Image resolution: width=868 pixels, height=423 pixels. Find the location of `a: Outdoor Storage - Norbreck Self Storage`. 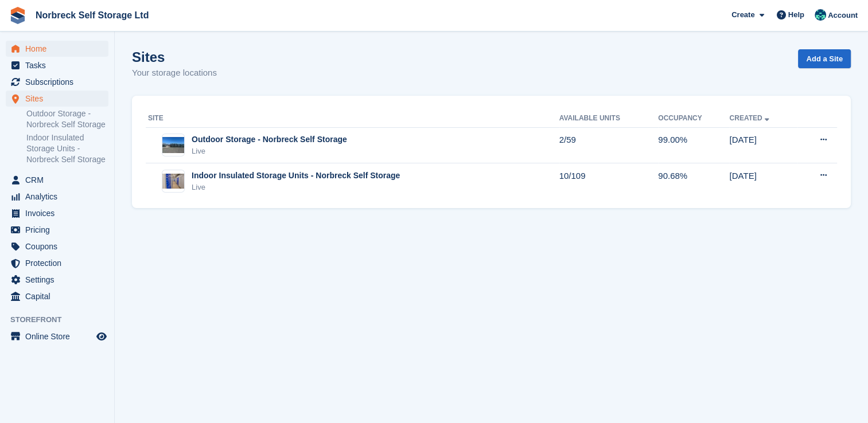

a: Outdoor Storage - Norbreck Self Storage is located at coordinates (67, 119).